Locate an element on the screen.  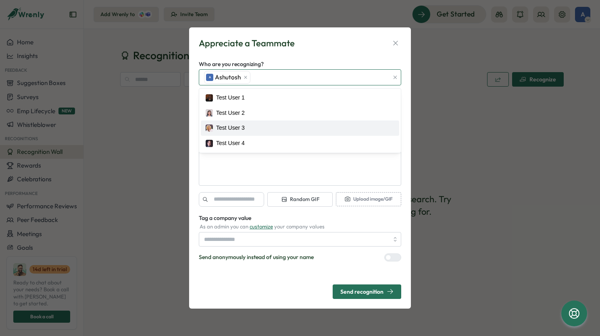
div: Test User 2 is located at coordinates (230, 113).